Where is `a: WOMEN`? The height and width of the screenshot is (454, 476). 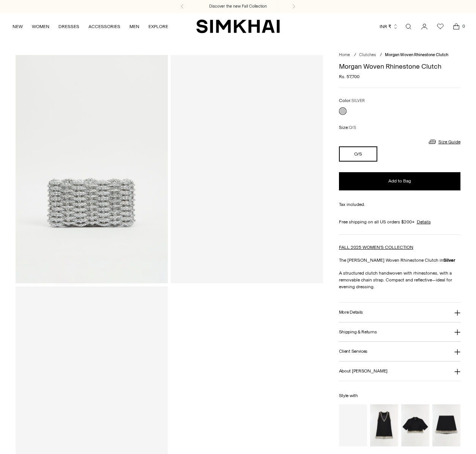
a: WOMEN is located at coordinates (41, 26).